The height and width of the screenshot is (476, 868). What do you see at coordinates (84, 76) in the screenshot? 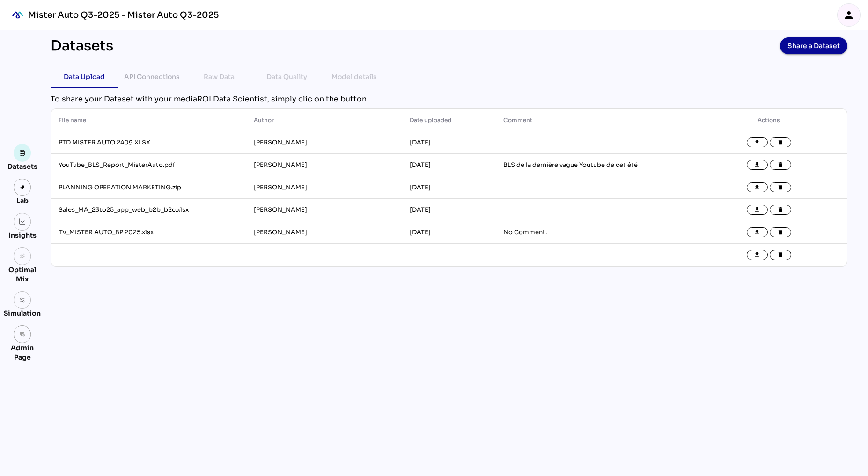
I see `div: Data Upload` at bounding box center [84, 76].